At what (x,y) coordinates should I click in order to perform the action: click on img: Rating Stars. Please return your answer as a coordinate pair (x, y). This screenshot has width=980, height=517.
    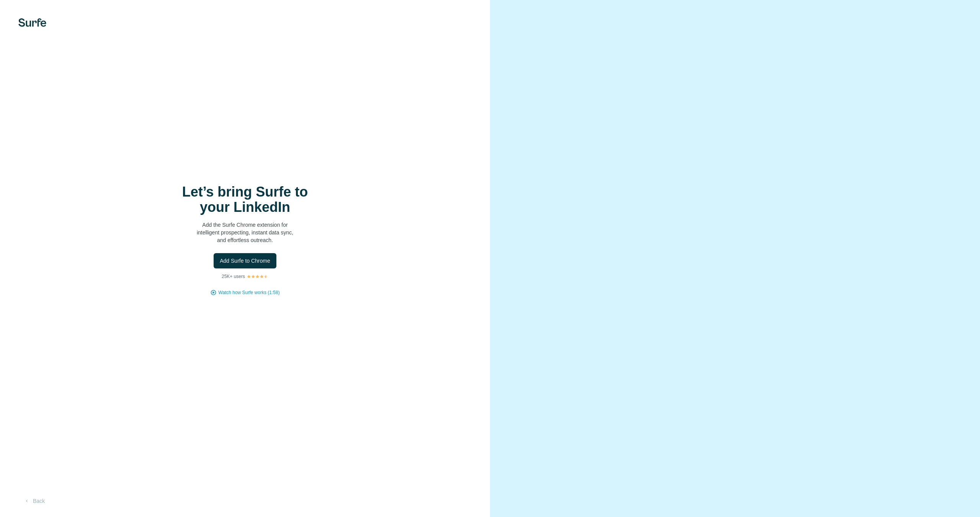
    Looking at the image, I should click on (257, 277).